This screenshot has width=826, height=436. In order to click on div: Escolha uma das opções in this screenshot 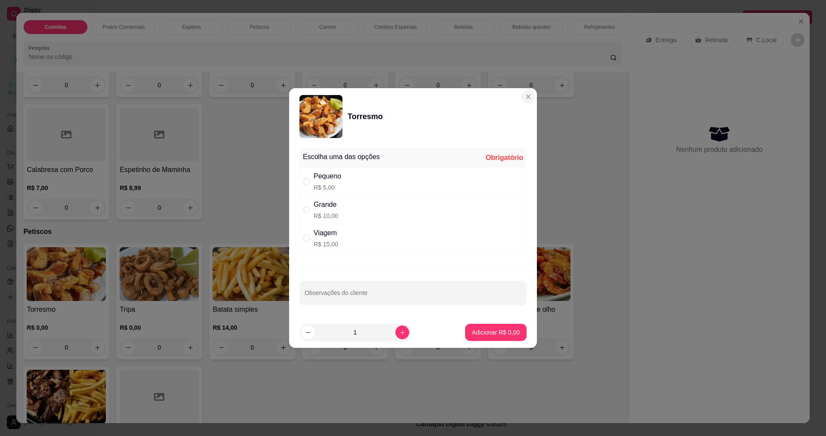, I will do `click(341, 157)`.